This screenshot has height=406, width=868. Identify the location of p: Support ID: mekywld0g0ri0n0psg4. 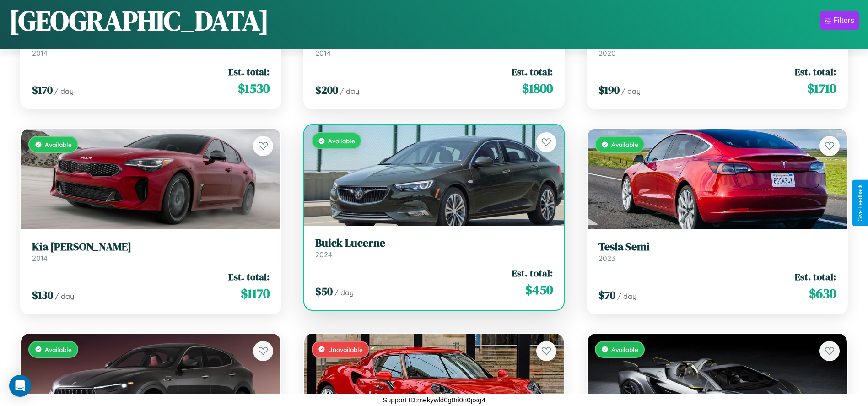
(434, 400).